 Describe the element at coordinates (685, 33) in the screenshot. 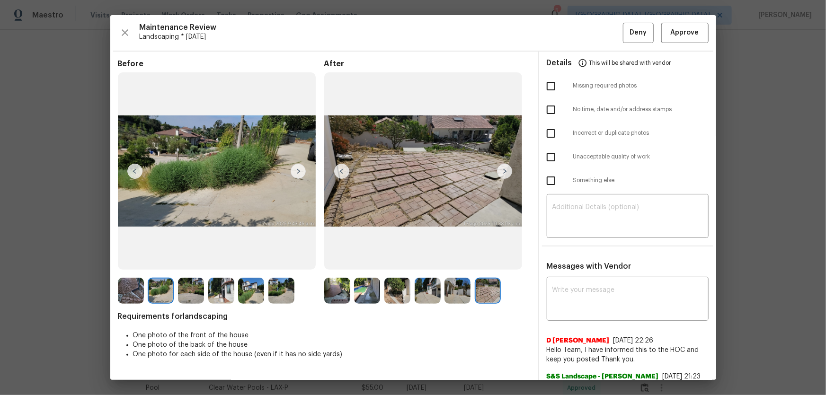

I see `button: Approve` at that location.